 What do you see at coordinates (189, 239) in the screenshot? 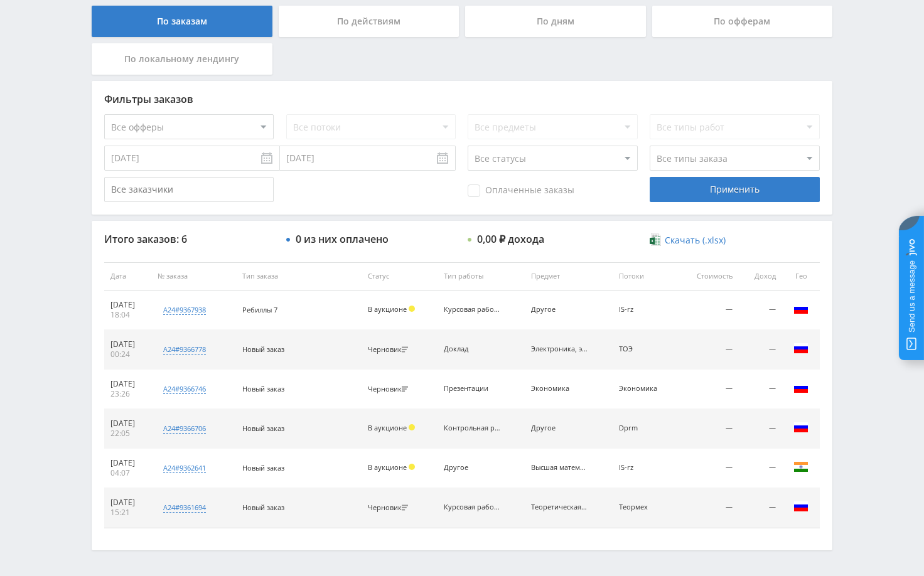
I see `div: Итого заказов: 6` at bounding box center [189, 239].